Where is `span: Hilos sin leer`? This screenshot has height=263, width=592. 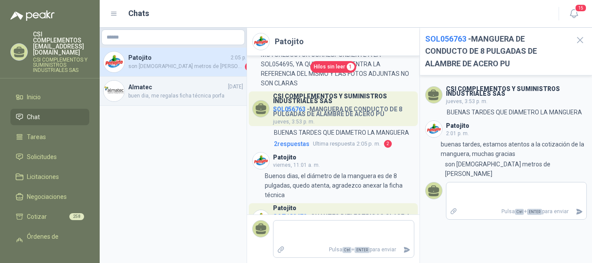 span: Hilos sin leer is located at coordinates (329, 67).